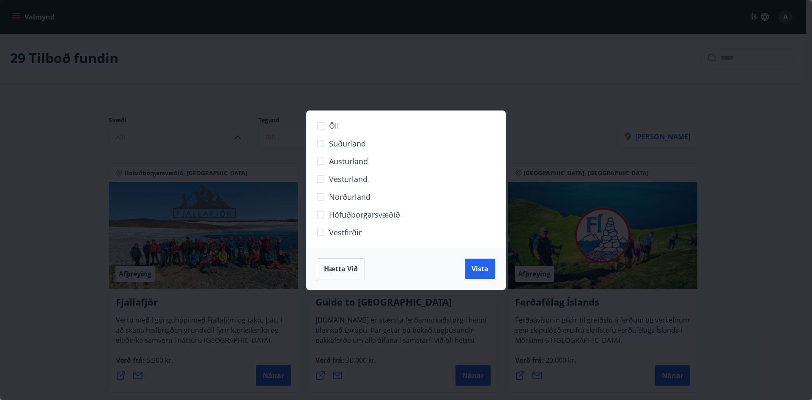 This screenshot has width=812, height=400. Describe the element at coordinates (341, 269) in the screenshot. I see `button: Hætta við` at that location.